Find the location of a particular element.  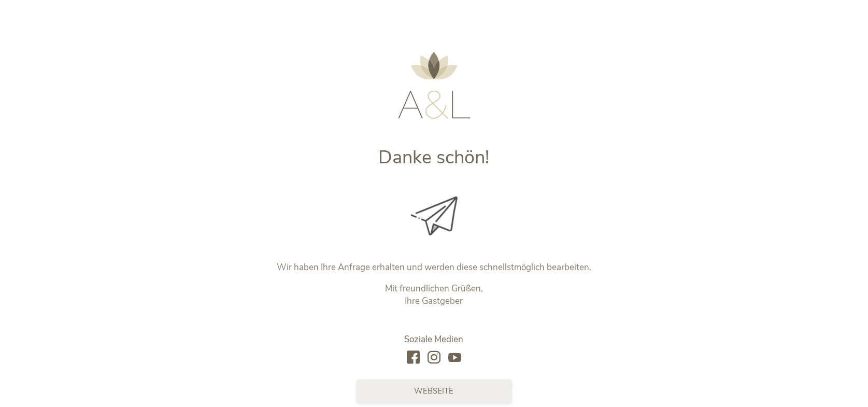

a: Instagram is located at coordinates (433, 358).